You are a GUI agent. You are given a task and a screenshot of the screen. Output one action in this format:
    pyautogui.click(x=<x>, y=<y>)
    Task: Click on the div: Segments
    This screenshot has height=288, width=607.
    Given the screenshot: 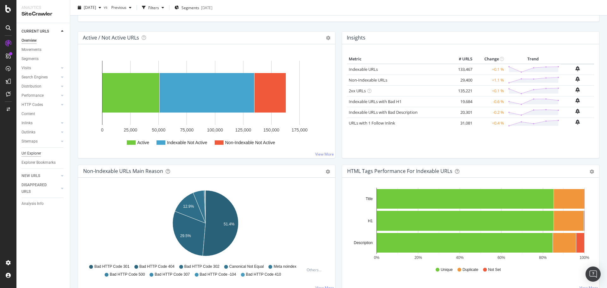 What is the action you would take?
    pyautogui.click(x=30, y=59)
    